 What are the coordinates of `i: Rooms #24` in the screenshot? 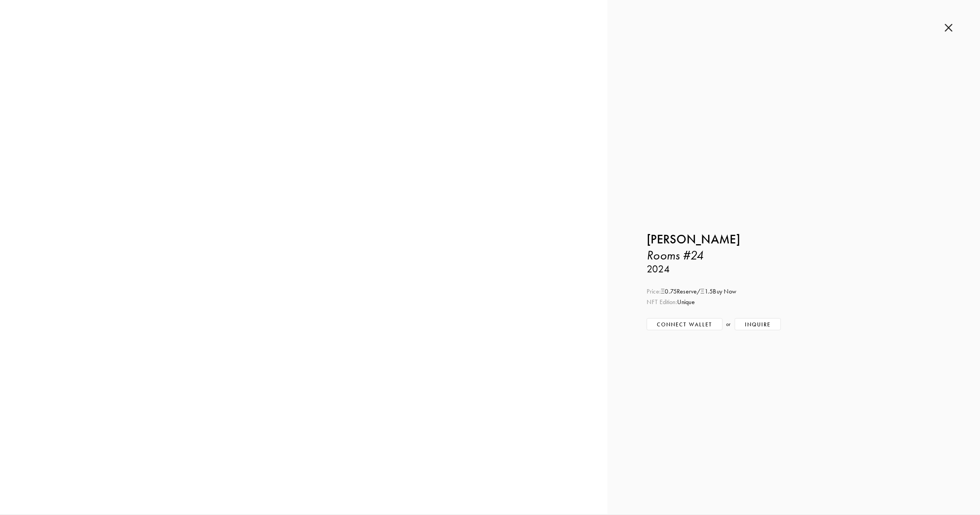 It's located at (676, 255).